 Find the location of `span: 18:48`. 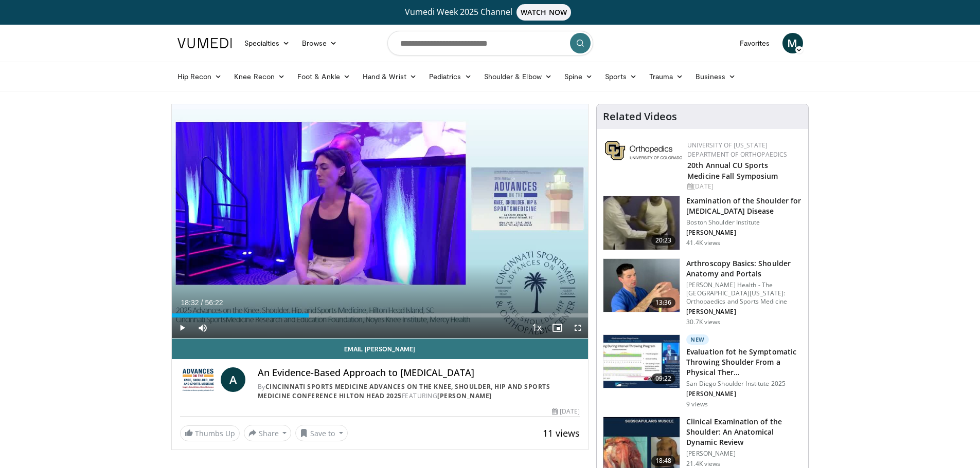

span: 18:48 is located at coordinates (664, 461).